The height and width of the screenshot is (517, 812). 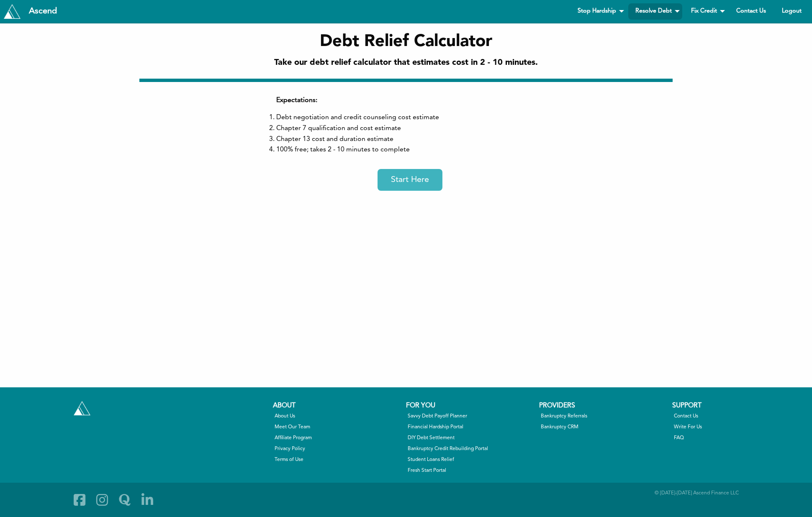 What do you see at coordinates (410, 129) in the screenshot?
I see `li: Chapter 7 qualification and cost estimate` at bounding box center [410, 129].